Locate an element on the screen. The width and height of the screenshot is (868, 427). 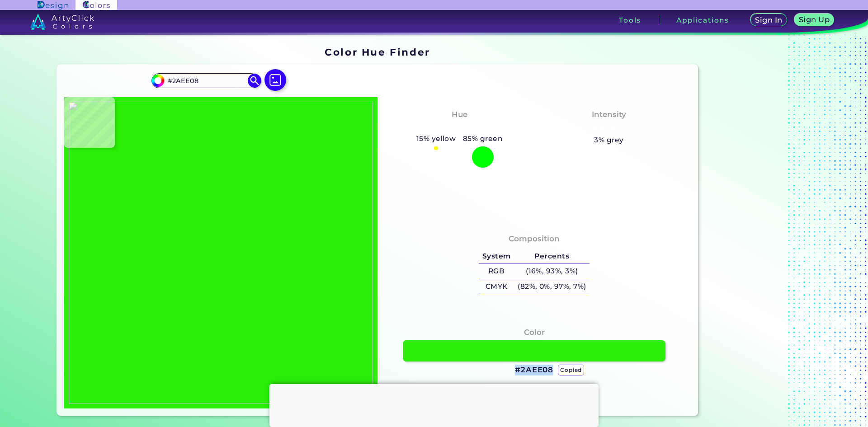
a: Sign Up is located at coordinates (814, 20).